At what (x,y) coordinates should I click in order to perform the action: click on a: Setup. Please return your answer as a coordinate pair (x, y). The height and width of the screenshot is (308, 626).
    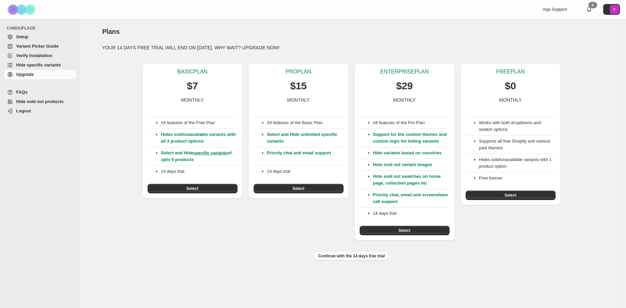
    Looking at the image, I should click on (40, 37).